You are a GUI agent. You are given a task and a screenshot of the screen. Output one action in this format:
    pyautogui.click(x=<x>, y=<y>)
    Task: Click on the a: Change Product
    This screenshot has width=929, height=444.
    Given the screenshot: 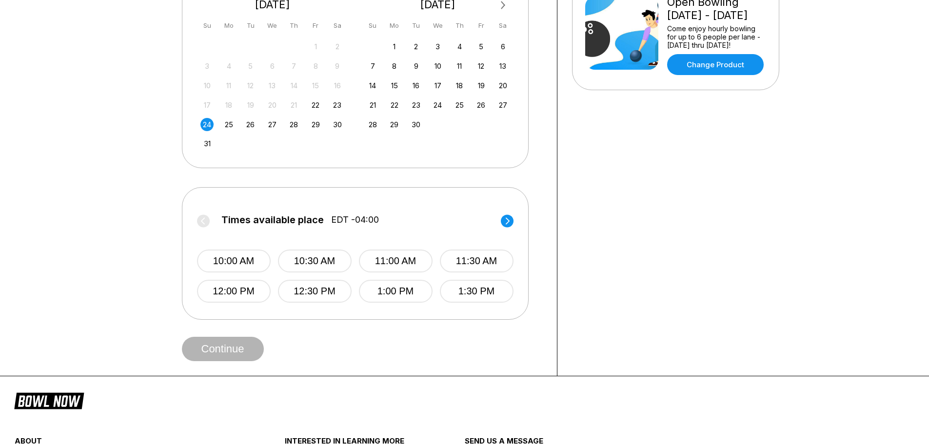 What is the action you would take?
    pyautogui.click(x=715, y=64)
    